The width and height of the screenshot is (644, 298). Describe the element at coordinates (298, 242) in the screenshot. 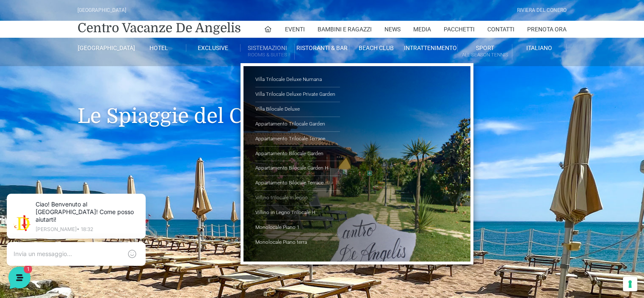

I see `a: Monolocale Piano terra` at that location.